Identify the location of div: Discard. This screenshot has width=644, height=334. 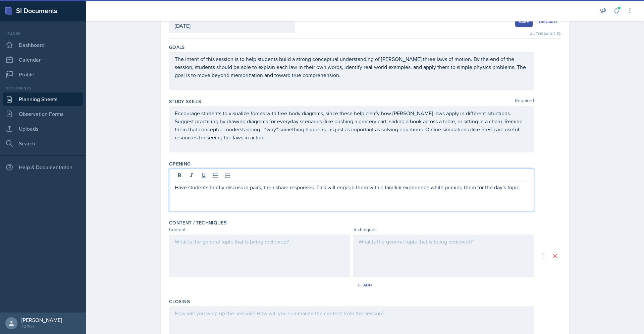
(548, 22).